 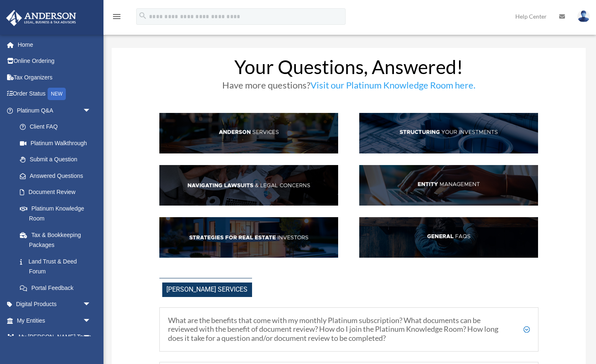 What do you see at coordinates (117, 16) in the screenshot?
I see `i: menu` at bounding box center [117, 16].